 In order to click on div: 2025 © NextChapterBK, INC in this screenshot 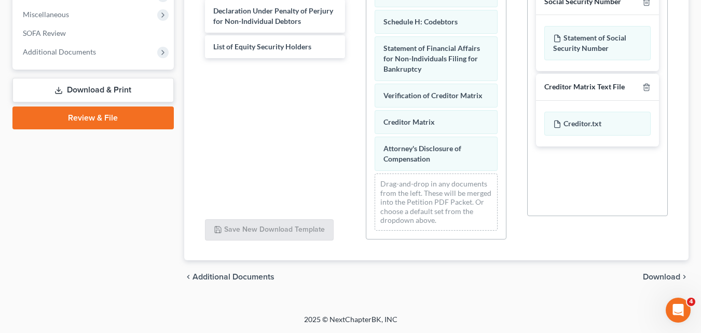, I will do `click(351, 323)`.